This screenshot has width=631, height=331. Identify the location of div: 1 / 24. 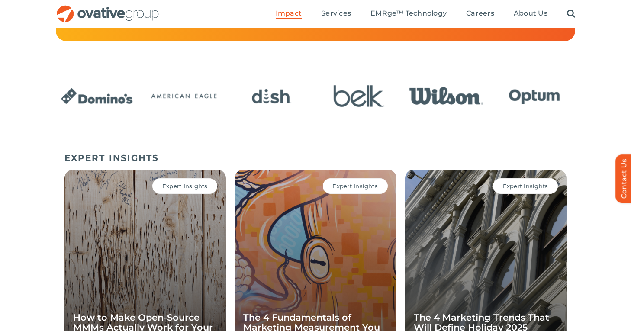
(96, 97).